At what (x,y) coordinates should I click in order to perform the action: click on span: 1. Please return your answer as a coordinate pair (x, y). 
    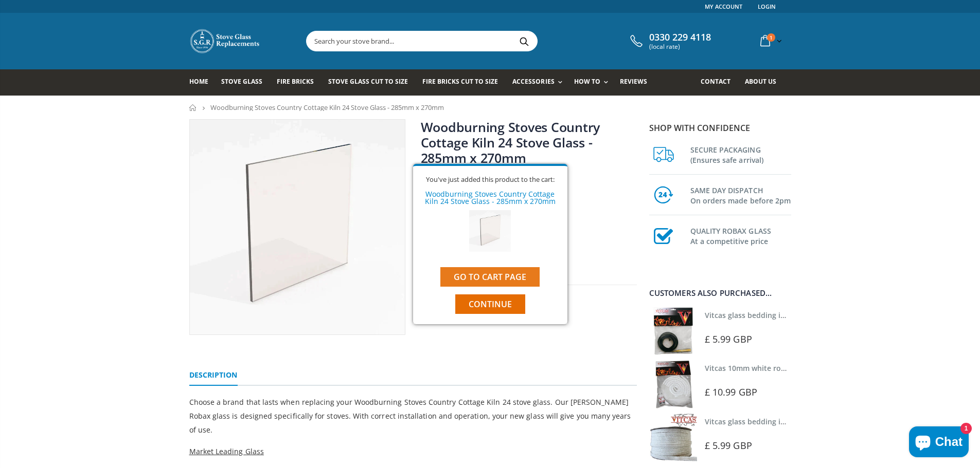
    Looking at the image, I should click on (771, 38).